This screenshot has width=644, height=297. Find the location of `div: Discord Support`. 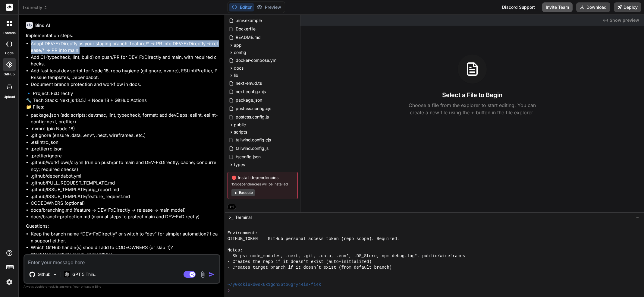

div: Discord Support is located at coordinates (518, 7).